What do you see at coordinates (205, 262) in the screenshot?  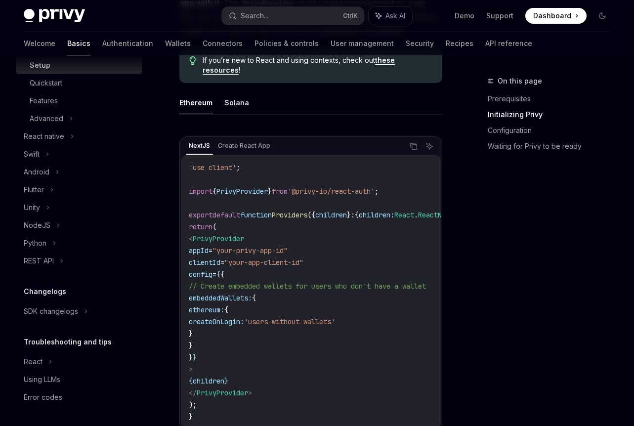 I see `span: clientId` at bounding box center [205, 262].